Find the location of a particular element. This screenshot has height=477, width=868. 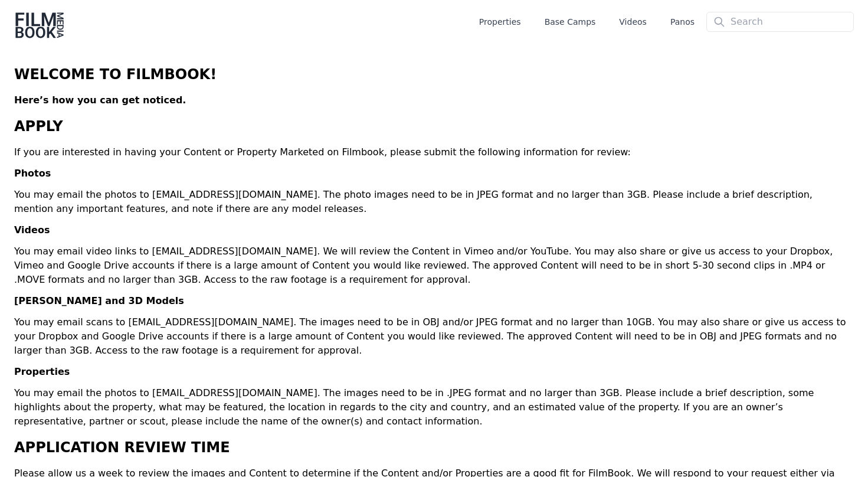

h2: WELCOME TO FILMBOOK! is located at coordinates (434, 74).